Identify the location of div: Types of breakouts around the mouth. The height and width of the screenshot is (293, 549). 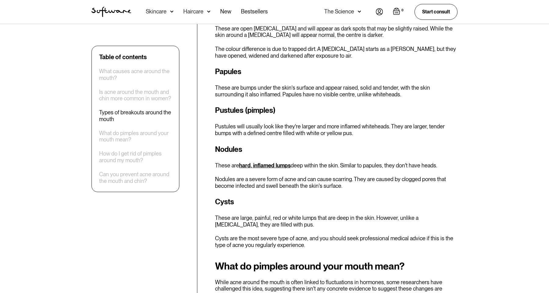
(135, 116).